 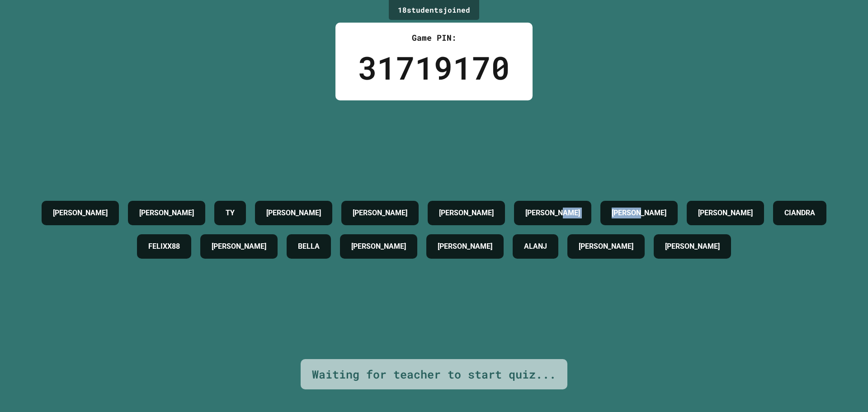 I want to click on div: Game PIN:, so click(x=434, y=37).